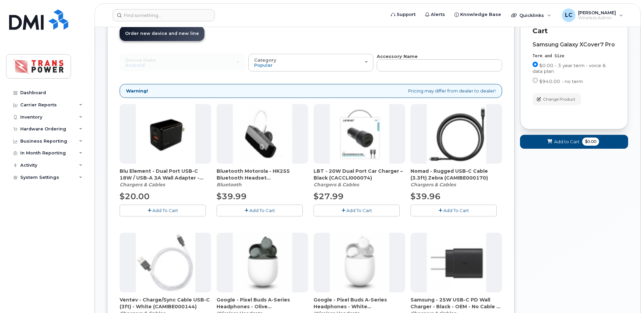 The image size is (644, 313). What do you see at coordinates (574, 31) in the screenshot?
I see `p: Cart` at bounding box center [574, 31].